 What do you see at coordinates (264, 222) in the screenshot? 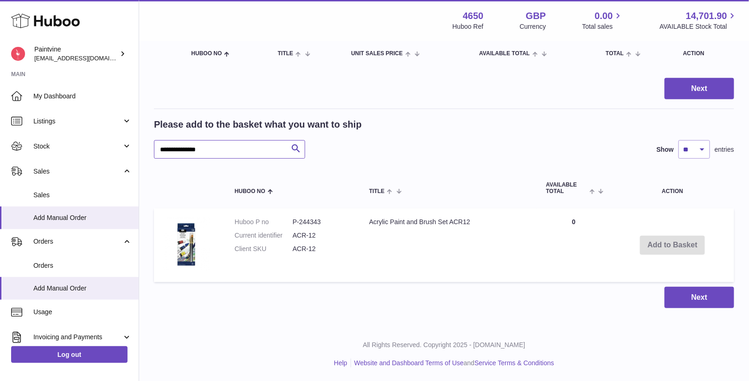
I see `dt: Huboo P no` at bounding box center [264, 222].